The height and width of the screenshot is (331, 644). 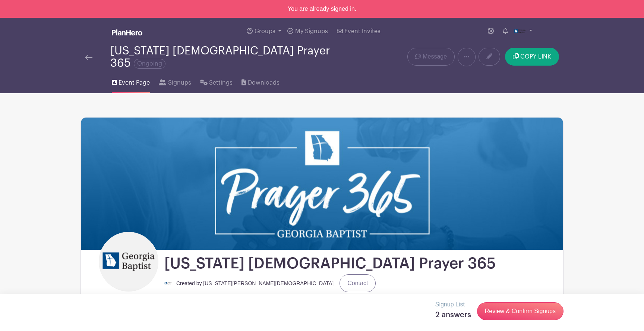 I want to click on p: Signup List, so click(x=453, y=305).